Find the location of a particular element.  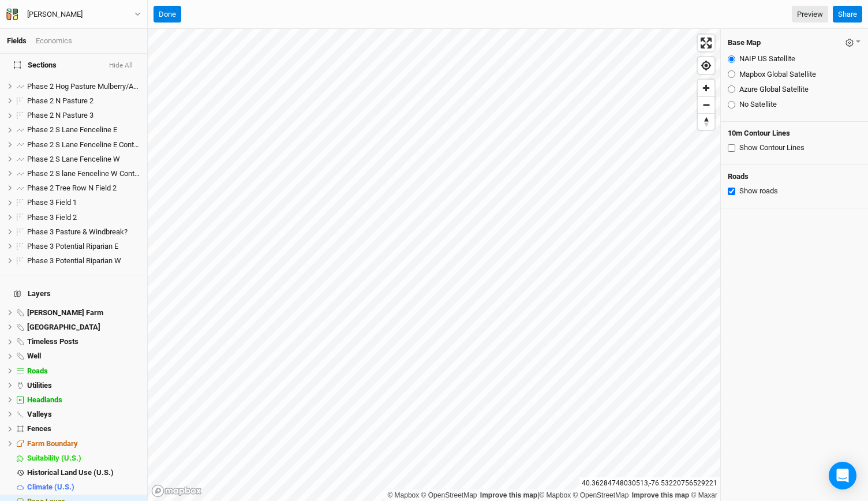

canvas: Map is located at coordinates (434, 265).